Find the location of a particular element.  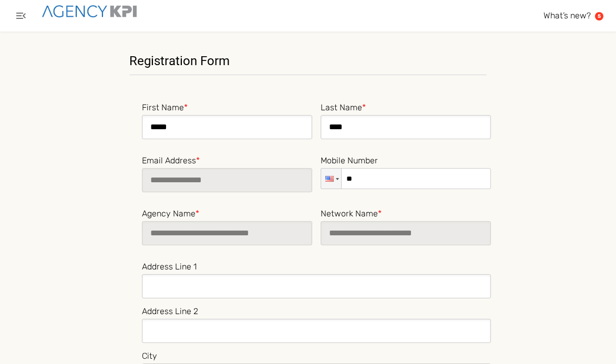

label: Network Name is located at coordinates (405, 213).